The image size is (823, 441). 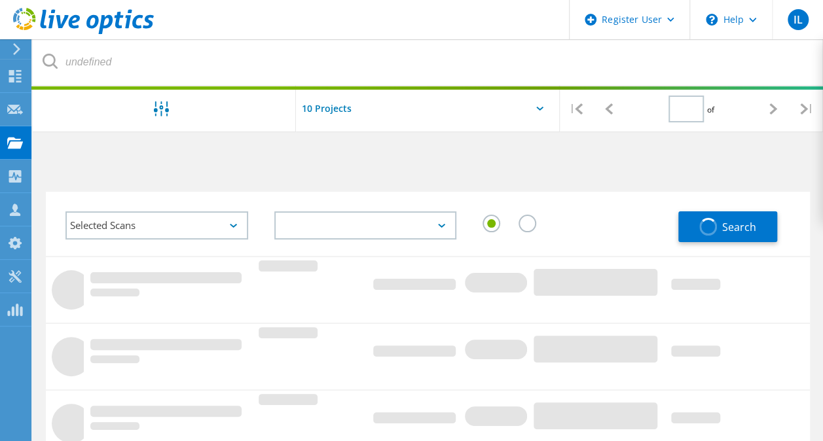 What do you see at coordinates (156, 225) in the screenshot?
I see `div: Selected Scans` at bounding box center [156, 225].